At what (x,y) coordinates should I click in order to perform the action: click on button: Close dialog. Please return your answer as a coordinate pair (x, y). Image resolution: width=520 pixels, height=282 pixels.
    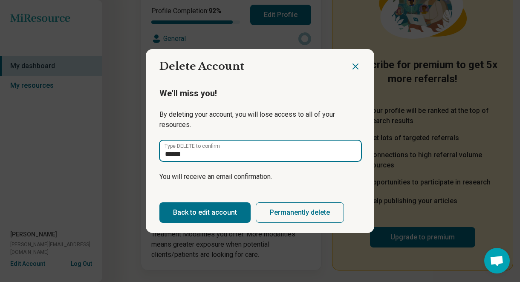
    Looking at the image, I should click on (356, 67).